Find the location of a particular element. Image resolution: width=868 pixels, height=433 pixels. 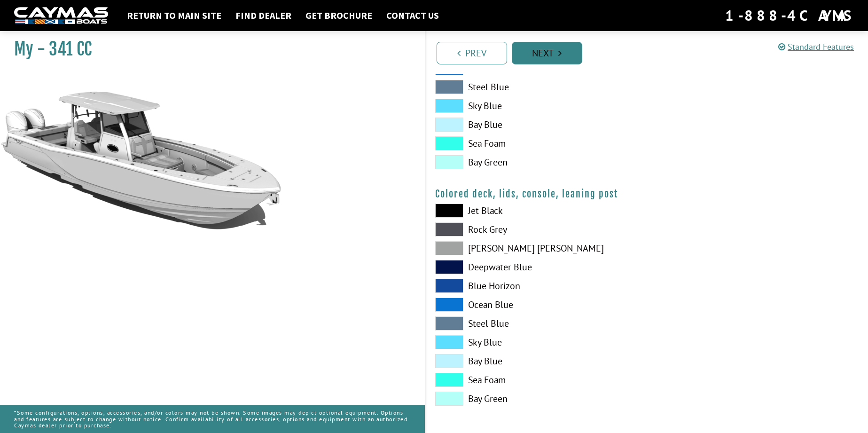

a: Next is located at coordinates (547, 53).